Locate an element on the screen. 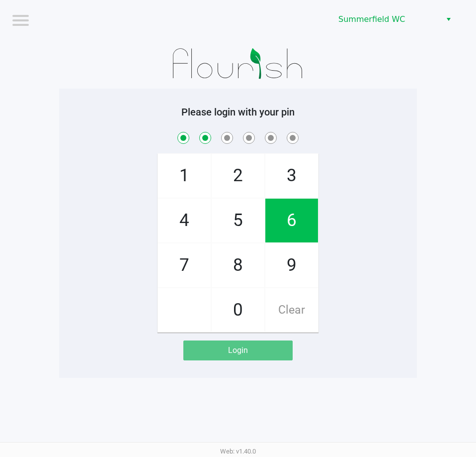 This screenshot has height=457, width=476. span: 8 is located at coordinates (238, 265).